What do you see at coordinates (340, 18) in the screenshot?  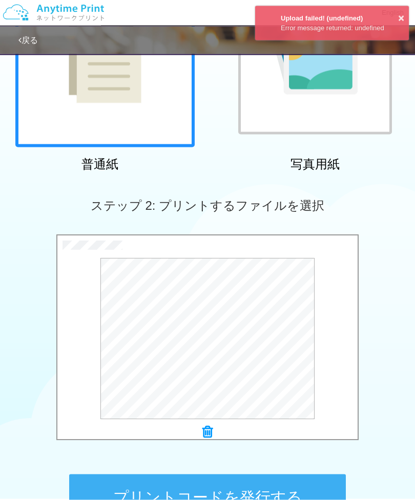 I see `div: Upload failed! (undefined)` at bounding box center [340, 18].